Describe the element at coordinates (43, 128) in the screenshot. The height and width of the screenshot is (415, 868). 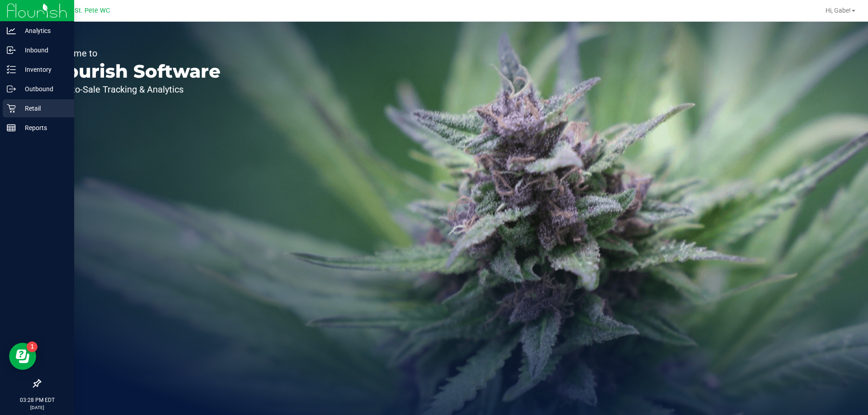
I see `p: Reports` at that location.